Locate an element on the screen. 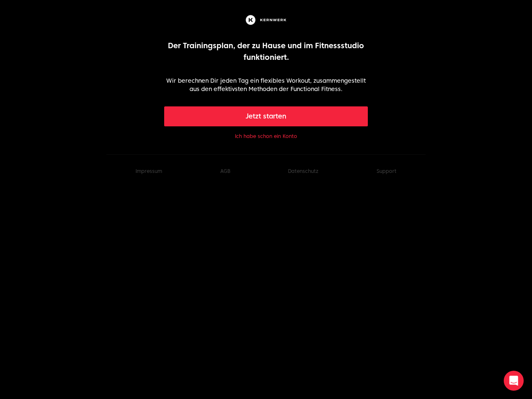  button: Jetzt starten is located at coordinates (266, 116).